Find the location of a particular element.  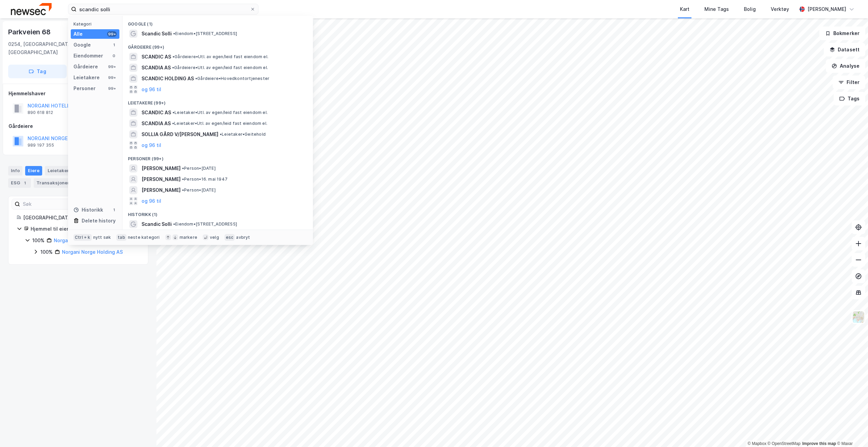

div: Kategori is located at coordinates (96, 24).